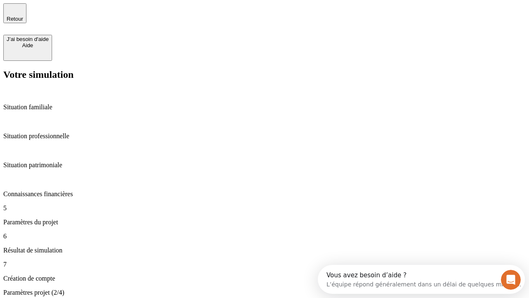  What do you see at coordinates (265, 278) in the screenshot?
I see `p: Création de compte` at bounding box center [265, 278].